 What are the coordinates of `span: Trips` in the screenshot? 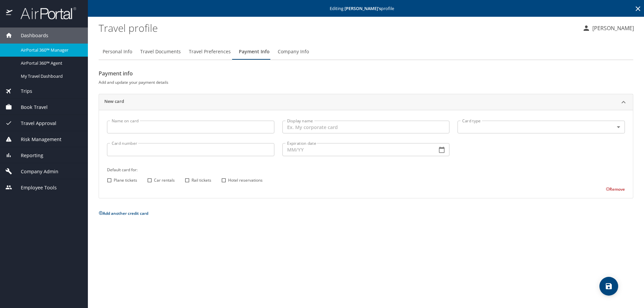 It's located at (22, 91).